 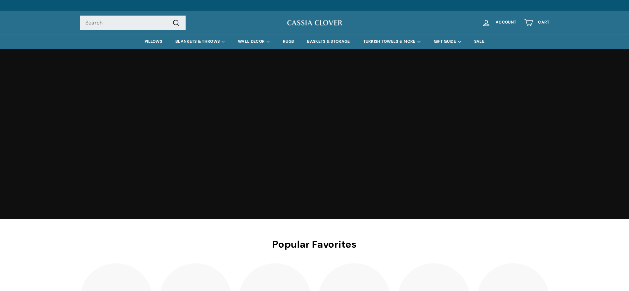 What do you see at coordinates (315, 41) in the screenshot?
I see `div: Primary` at bounding box center [315, 41].